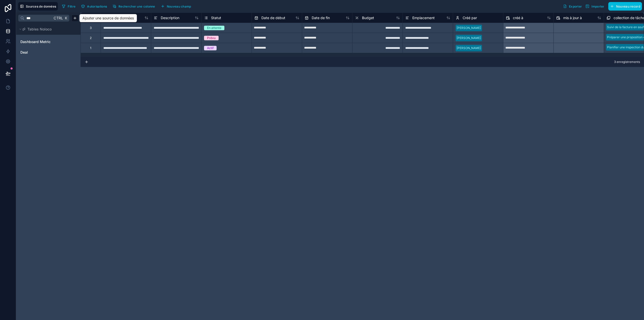 The width and height of the screenshot is (644, 320). I want to click on a: Autorisations, so click(95, 6).